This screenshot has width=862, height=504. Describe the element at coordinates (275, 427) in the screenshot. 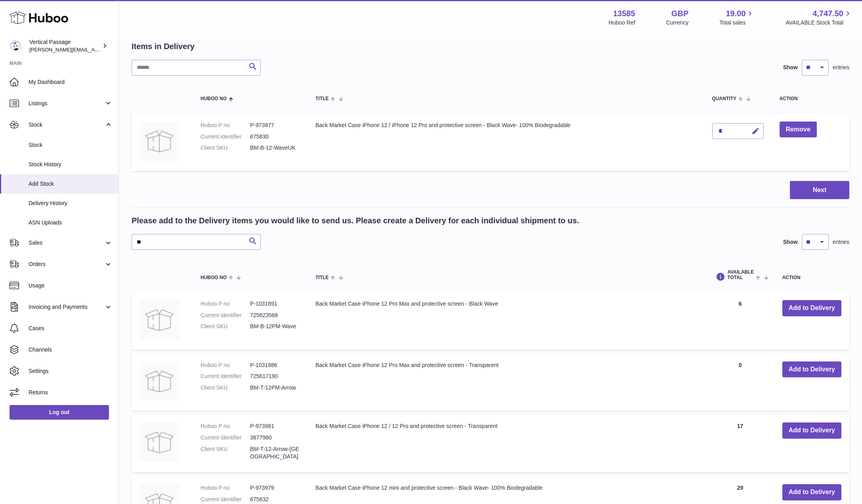

I see `dd: P-973981` at that location.